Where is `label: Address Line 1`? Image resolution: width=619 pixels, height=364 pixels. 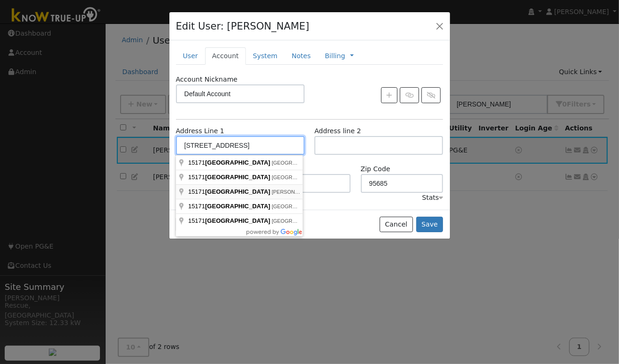
label: Address Line 1 is located at coordinates (200, 131).